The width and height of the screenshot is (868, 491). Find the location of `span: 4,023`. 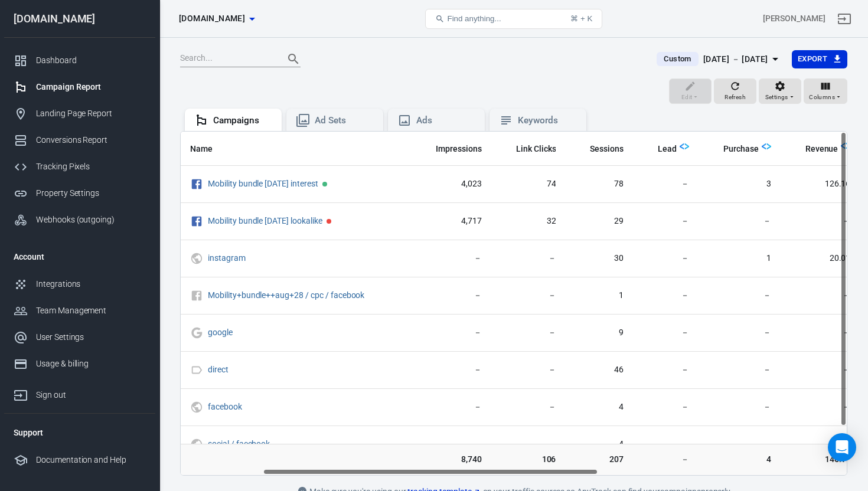

span: 4,023 is located at coordinates (451, 184).